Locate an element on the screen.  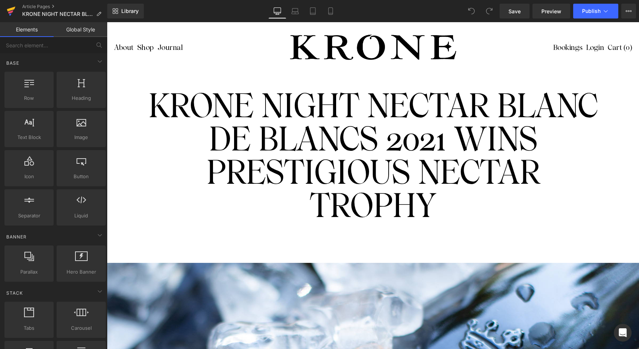
a: Preview is located at coordinates (551, 11).